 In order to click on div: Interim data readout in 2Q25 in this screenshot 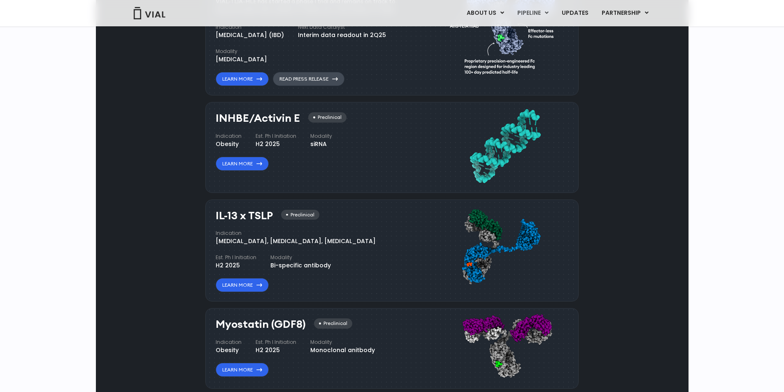, I will do `click(342, 35)`.